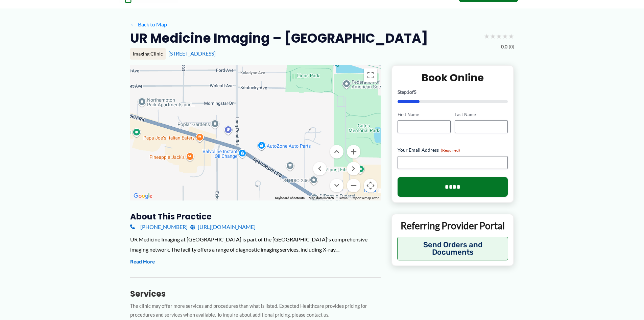 The width and height of the screenshot is (644, 320). I want to click on button: Zoom out, so click(353, 185).